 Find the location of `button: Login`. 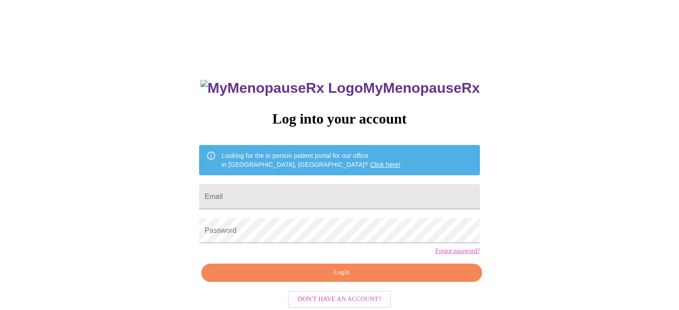

button: Login is located at coordinates (342, 273).